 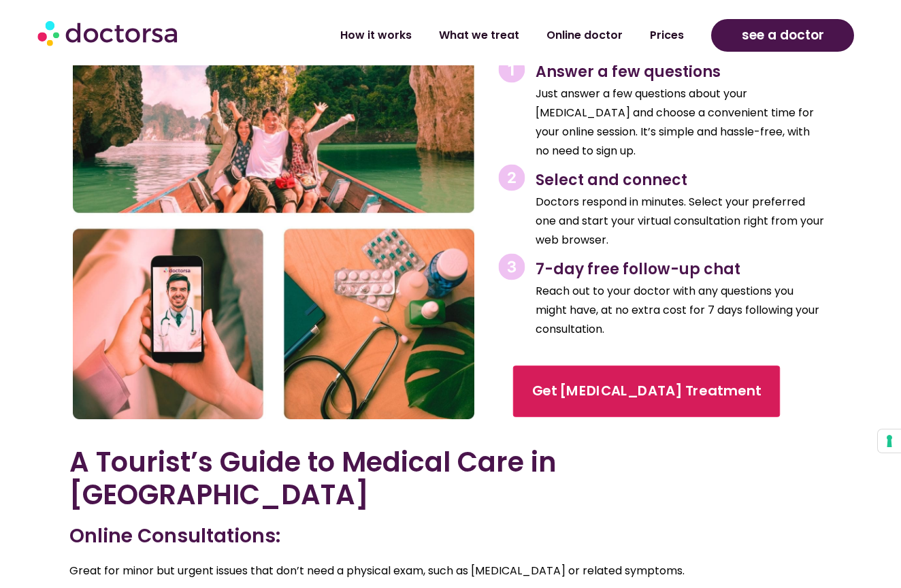 What do you see at coordinates (783, 35) in the screenshot?
I see `span: see a doctor` at bounding box center [783, 35].